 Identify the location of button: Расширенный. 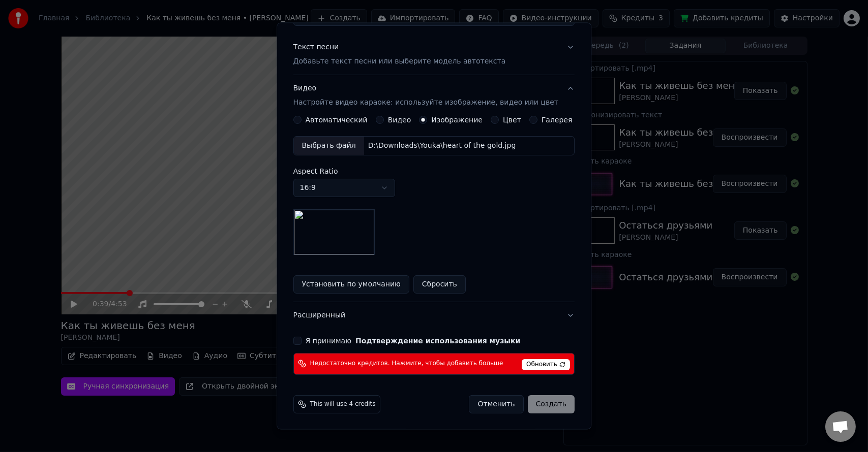
(434, 315).